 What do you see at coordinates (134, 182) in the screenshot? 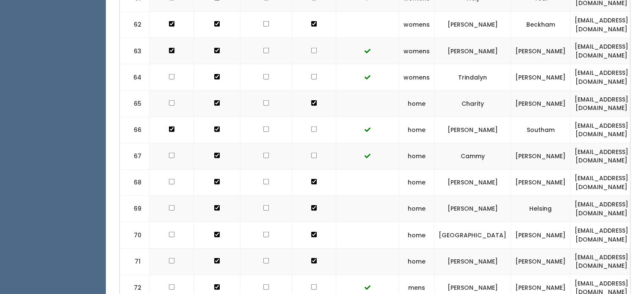
I see `td: 68` at bounding box center [134, 182].